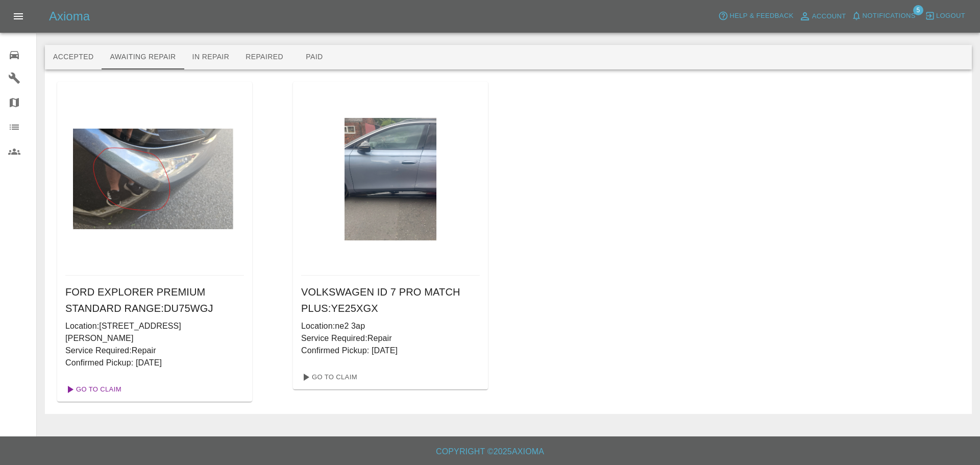  What do you see at coordinates (756, 16) in the screenshot?
I see `button: Help & Feedback` at bounding box center [756, 16].